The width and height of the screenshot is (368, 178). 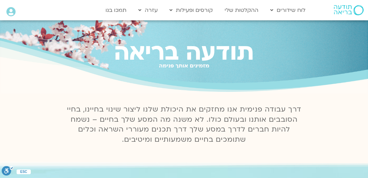 What do you see at coordinates (349, 10) in the screenshot?
I see `img: תודעה בריאה` at bounding box center [349, 10].